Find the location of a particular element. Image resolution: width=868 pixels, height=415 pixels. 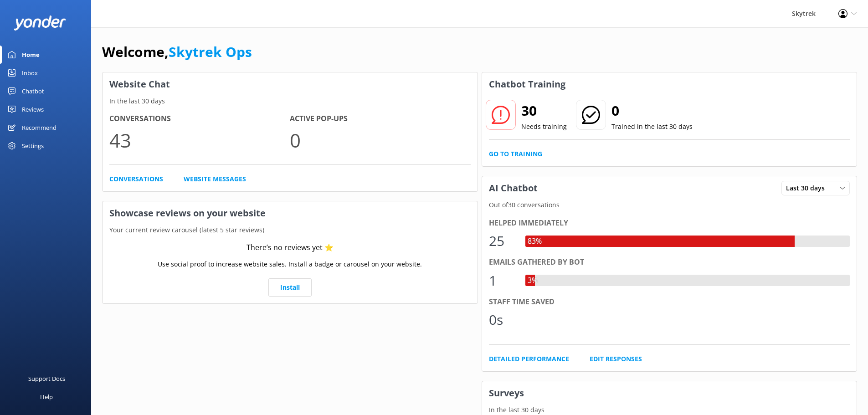

p: 43 is located at coordinates (199, 140).